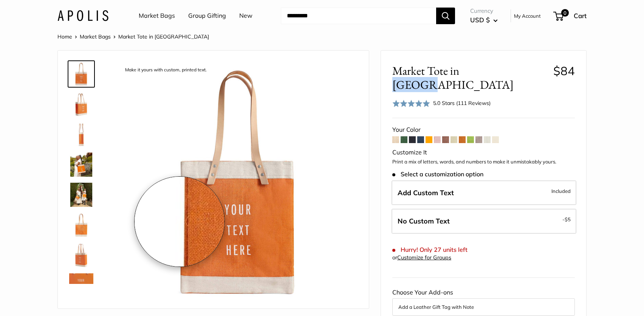 The width and height of the screenshot is (644, 316). What do you see at coordinates (358, 16) in the screenshot?
I see `input: Search...` at bounding box center [358, 16].